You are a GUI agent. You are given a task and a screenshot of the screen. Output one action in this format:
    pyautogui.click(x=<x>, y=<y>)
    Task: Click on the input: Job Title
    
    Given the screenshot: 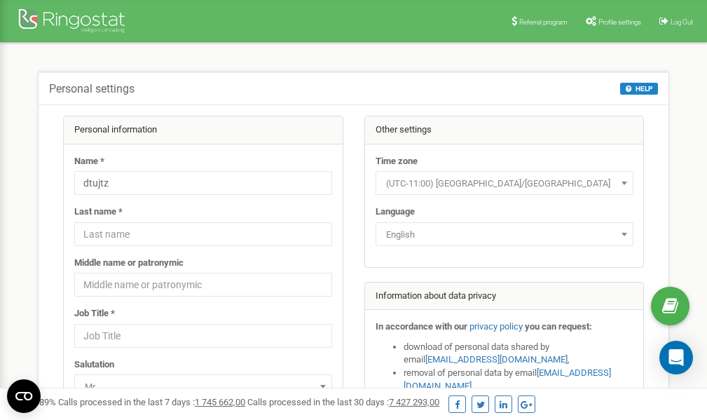 What is the action you would take?
    pyautogui.click(x=203, y=336)
    